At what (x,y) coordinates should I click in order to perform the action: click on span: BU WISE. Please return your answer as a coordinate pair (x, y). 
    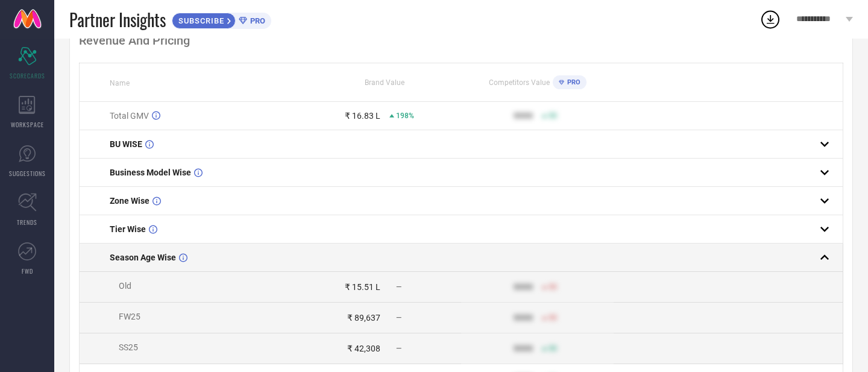
    Looking at the image, I should click on (126, 144).